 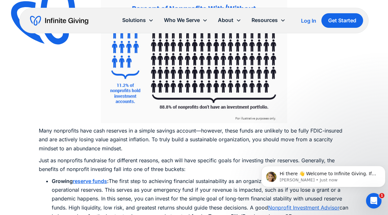 What do you see at coordinates (13, 25) in the screenshot?
I see `img: Profile image for Kasey` at bounding box center [13, 25].